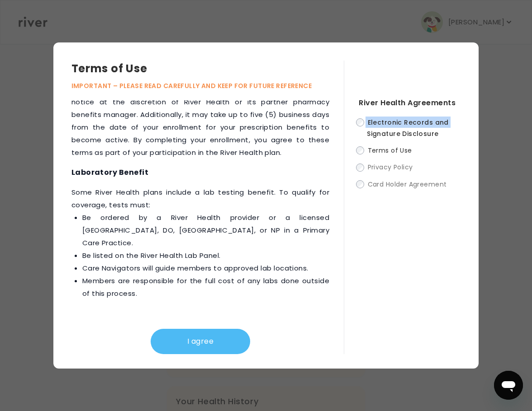 The height and width of the screenshot is (411, 532). What do you see at coordinates (207, 86) in the screenshot?
I see `p: IMPORTANT – PLEASE READ CAREFULLY AND KEEP FOR FUTURE REFERENCE` at bounding box center [207, 86].